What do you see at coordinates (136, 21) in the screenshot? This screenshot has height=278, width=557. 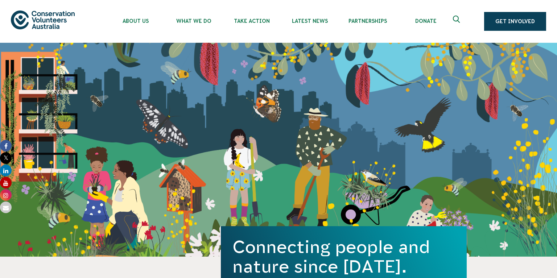 I see `span: About Us` at bounding box center [136, 21].